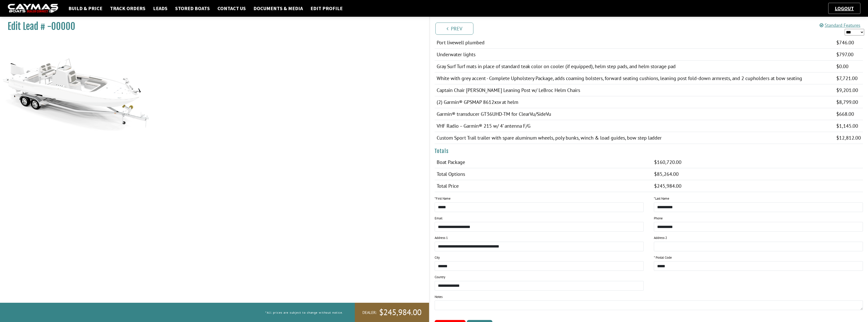  What do you see at coordinates (278, 9) in the screenshot?
I see `a: Documents & Media` at bounding box center [278, 9].